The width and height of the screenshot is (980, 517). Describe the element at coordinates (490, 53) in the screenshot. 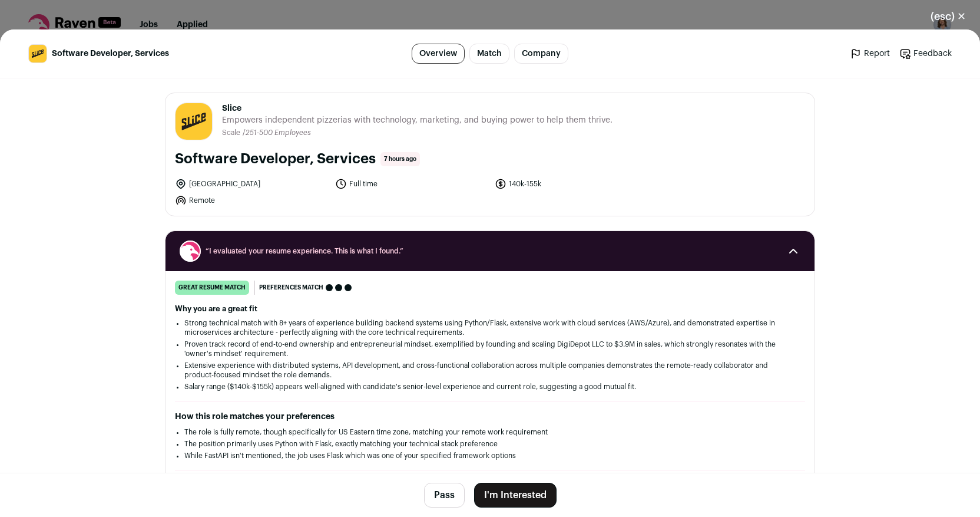

I see `a: Match` at that location.